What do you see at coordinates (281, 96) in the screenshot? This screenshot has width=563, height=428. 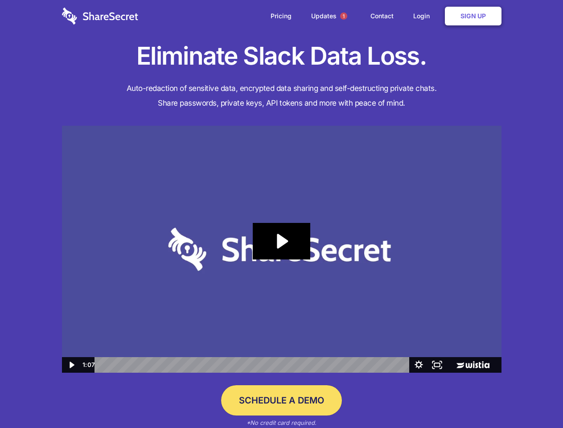 I see `h4: Auto-redaction of sensitive data, encrypted data sharing and self-destructing private chats. Shar...` at bounding box center [281, 96].